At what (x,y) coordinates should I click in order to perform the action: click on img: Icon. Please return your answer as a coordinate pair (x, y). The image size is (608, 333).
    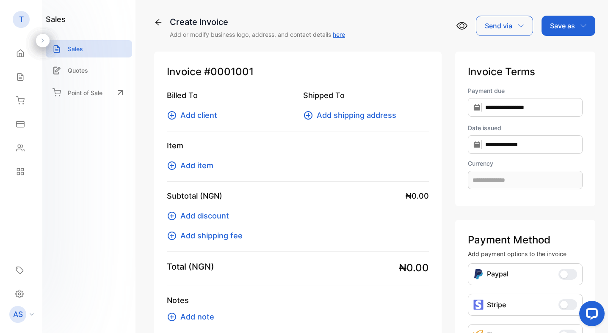
    Looking at the image, I should click on (478, 275).